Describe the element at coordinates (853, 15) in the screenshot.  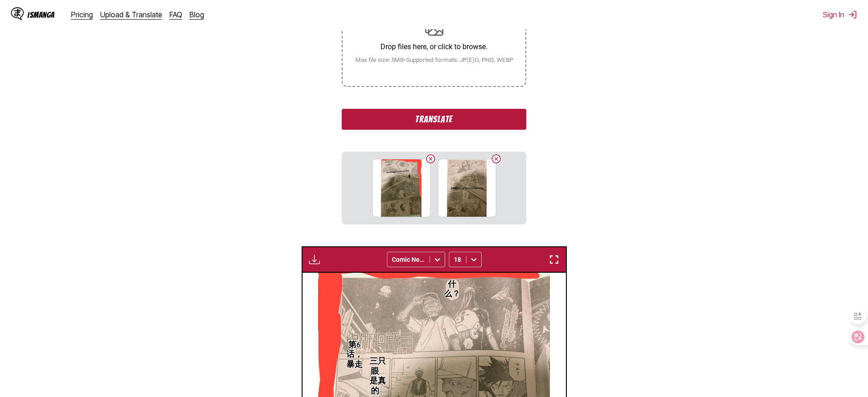
I see `img: Sign out` at that location.